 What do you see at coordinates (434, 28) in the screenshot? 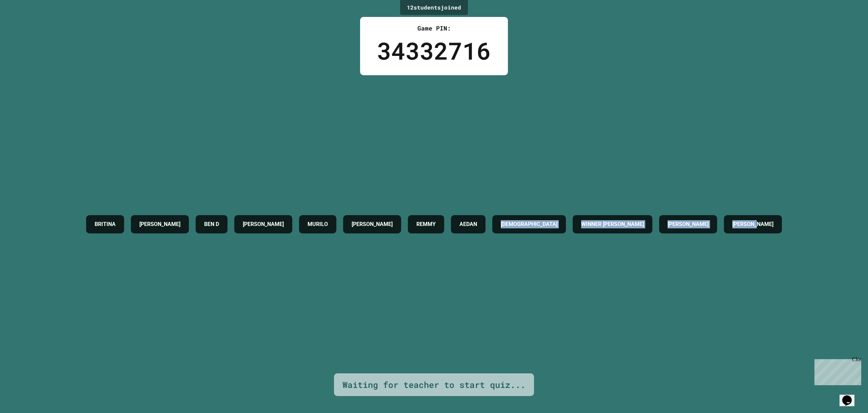
I see `div: Game PIN:` at bounding box center [434, 28].